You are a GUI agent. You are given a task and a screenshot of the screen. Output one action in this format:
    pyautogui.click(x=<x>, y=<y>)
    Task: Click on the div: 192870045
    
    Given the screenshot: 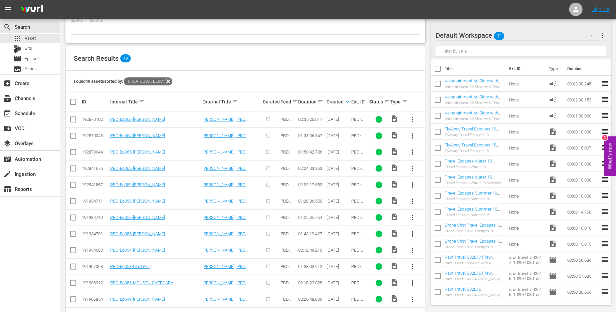 What is the action you would take?
    pyautogui.click(x=95, y=136)
    